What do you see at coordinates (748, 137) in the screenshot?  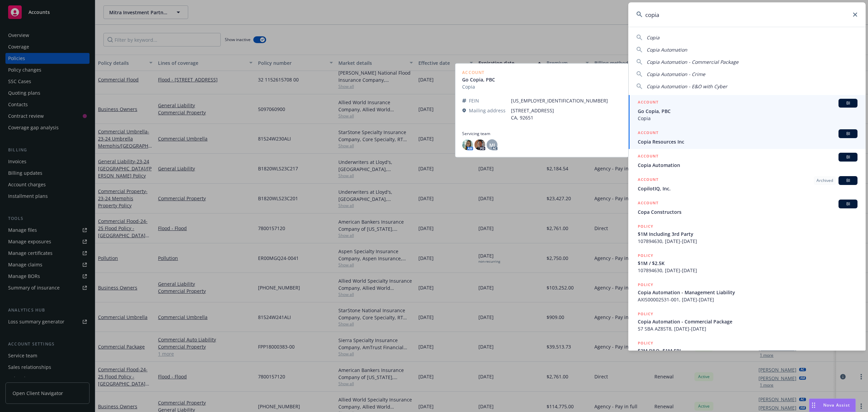 I see `a: ACCOUNTBICopia Resources Inc` at bounding box center [748, 137].